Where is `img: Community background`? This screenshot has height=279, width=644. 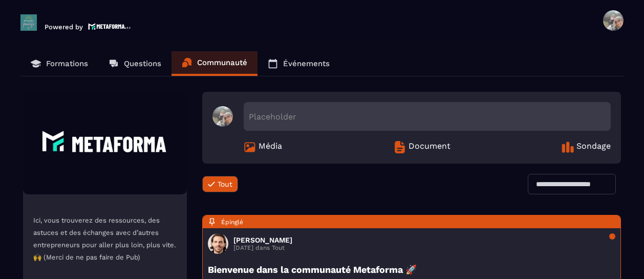 img: Community background is located at coordinates (105, 143).